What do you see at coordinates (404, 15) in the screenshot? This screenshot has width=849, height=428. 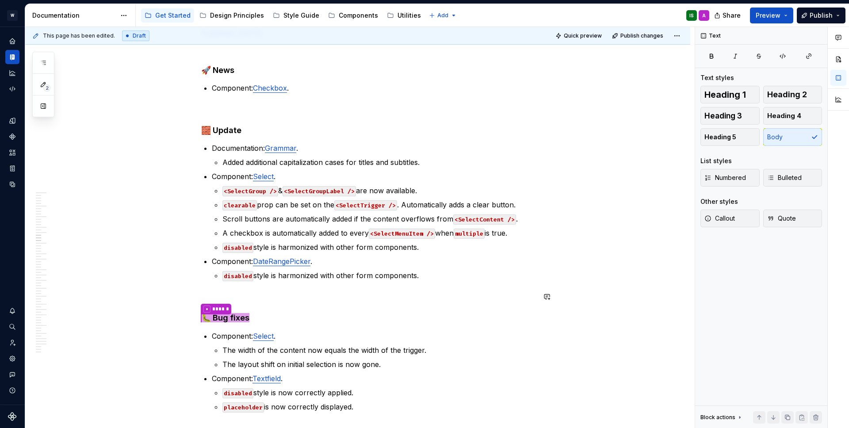 I see `a: Utilities` at bounding box center [404, 15].